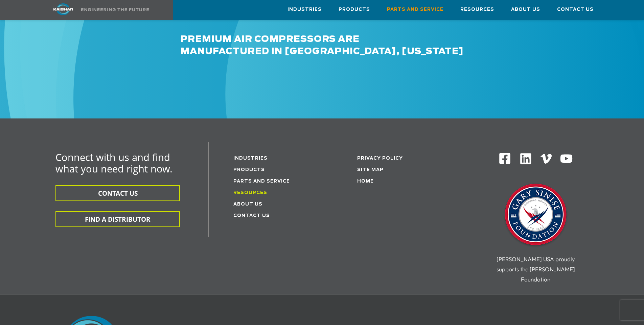 The width and height of the screenshot is (644, 325). What do you see at coordinates (114, 162) in the screenshot?
I see `span: Connect with us and find what you need right now.` at bounding box center [114, 162].